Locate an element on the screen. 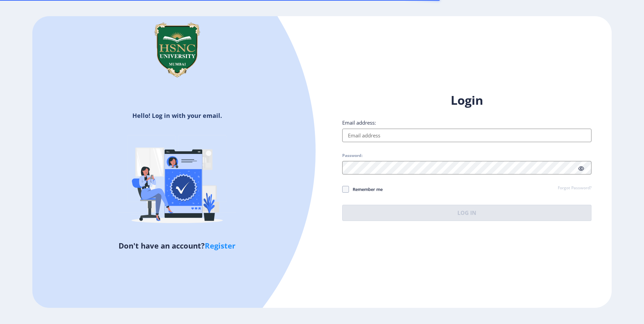 The image size is (644, 324). h5: Don't have an account? is located at coordinates (177, 245).